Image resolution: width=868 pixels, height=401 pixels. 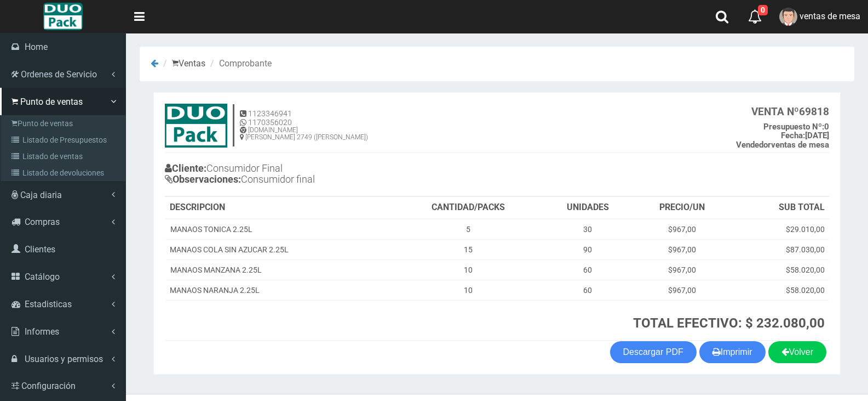 I want to click on span: 0, so click(x=763, y=10).